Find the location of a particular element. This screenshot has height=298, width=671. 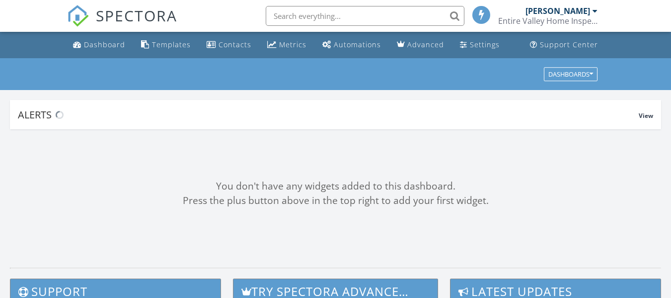

div: Advanced is located at coordinates (426, 44).